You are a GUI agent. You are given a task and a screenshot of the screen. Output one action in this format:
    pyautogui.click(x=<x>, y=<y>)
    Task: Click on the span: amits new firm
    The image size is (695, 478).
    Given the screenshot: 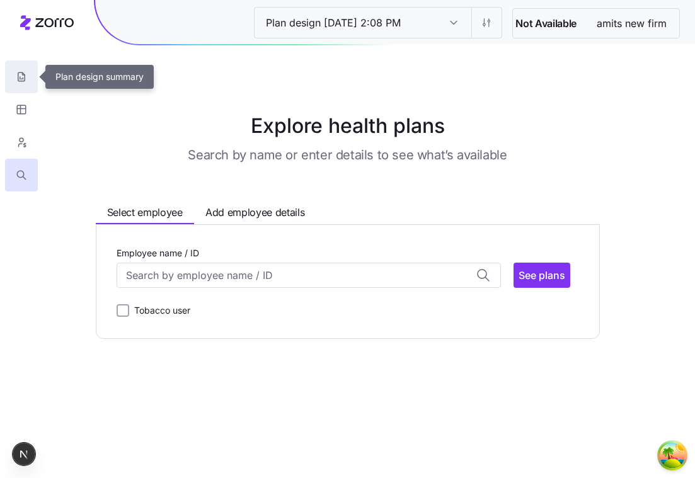 What is the action you would take?
    pyautogui.click(x=632, y=23)
    